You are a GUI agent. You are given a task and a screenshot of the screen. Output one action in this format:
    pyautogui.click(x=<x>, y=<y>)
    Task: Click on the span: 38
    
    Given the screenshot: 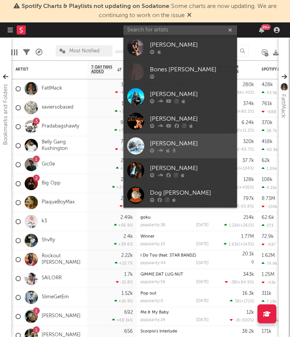 What is the action you would take?
    pyautogui.click(x=237, y=301)
    